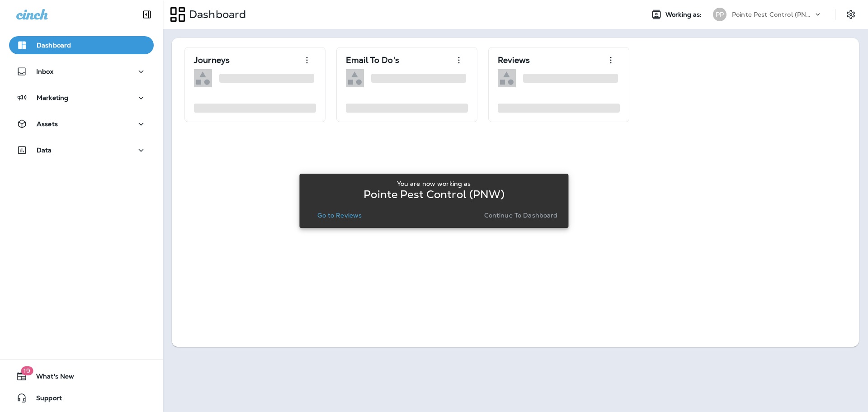  Describe the element at coordinates (50, 378) in the screenshot. I see `span: What's New` at that location.